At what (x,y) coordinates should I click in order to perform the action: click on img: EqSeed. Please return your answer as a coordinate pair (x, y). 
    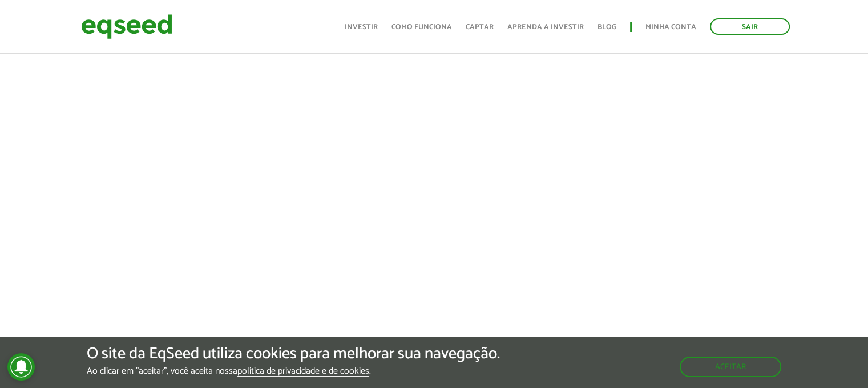
    Looking at the image, I should click on (126, 26).